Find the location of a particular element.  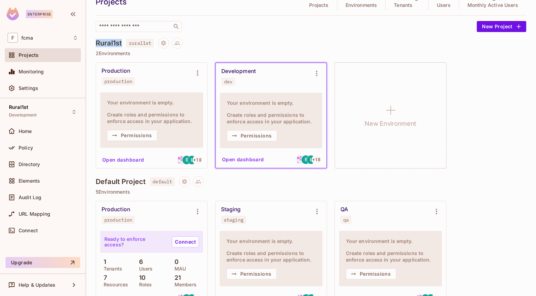

p: 21 is located at coordinates (176, 277).